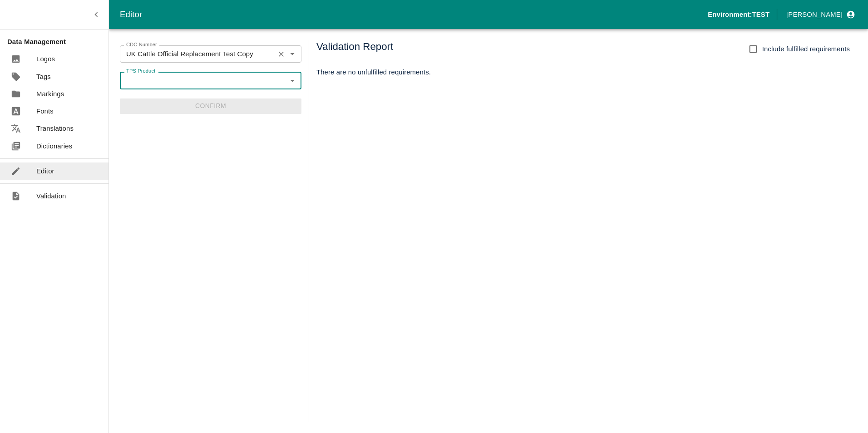  What do you see at coordinates (806, 49) in the screenshot?
I see `span: Include fulfilled requirements` at bounding box center [806, 49].